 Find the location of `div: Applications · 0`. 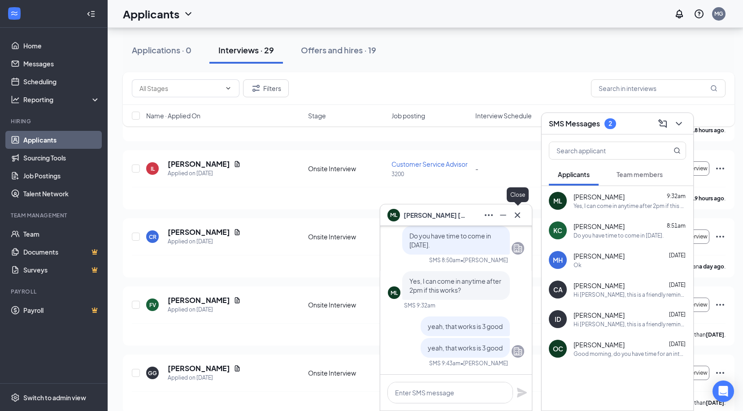

div: Applications · 0 is located at coordinates (161, 50).